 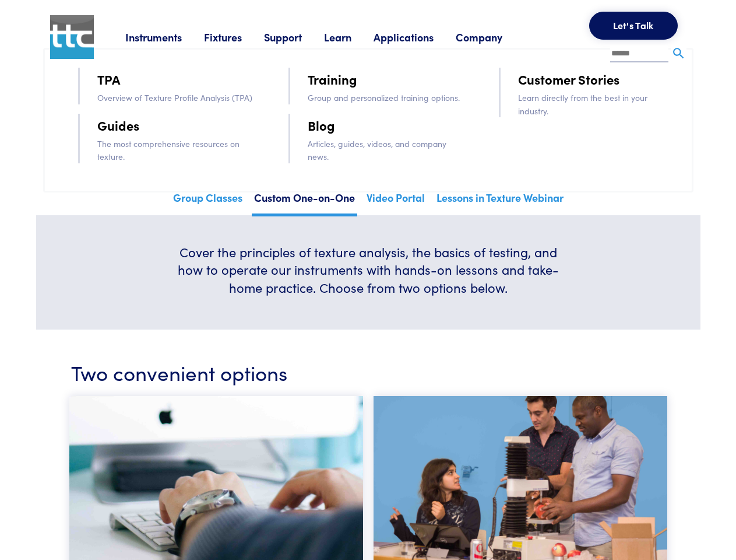 I want to click on a: Guides, so click(x=118, y=125).